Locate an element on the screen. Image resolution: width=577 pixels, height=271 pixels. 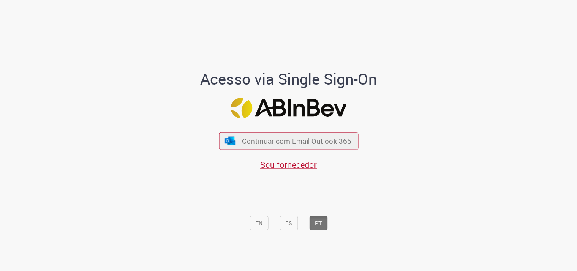
button: EN is located at coordinates (259, 223).